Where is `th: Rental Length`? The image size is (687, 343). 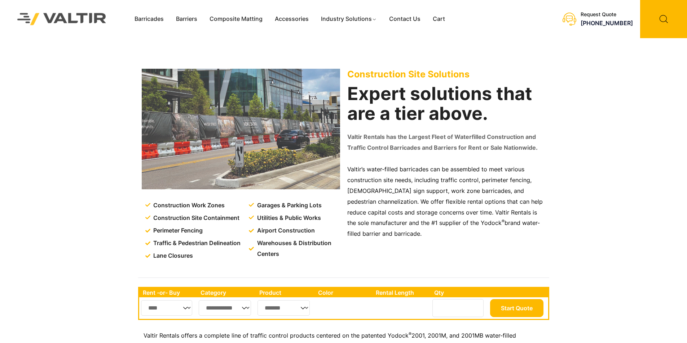
th: Rental Length is located at coordinates (401, 293).